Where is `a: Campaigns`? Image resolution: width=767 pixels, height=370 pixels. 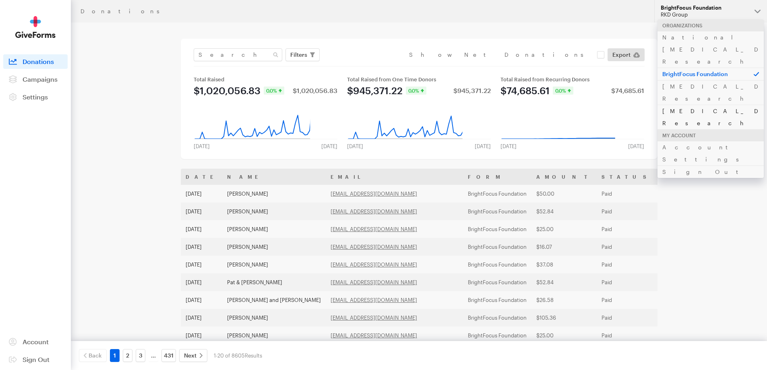 a: Campaigns is located at coordinates (35, 79).